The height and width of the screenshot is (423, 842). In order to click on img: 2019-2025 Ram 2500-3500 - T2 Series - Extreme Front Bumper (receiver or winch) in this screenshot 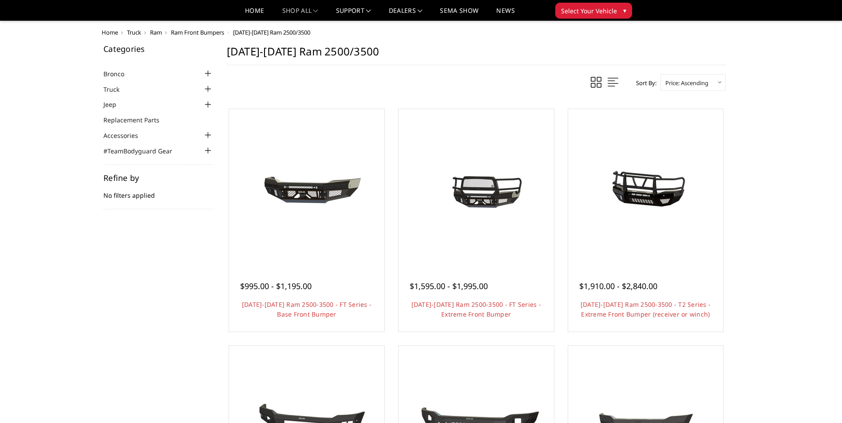, I will do `click(645, 187)`.